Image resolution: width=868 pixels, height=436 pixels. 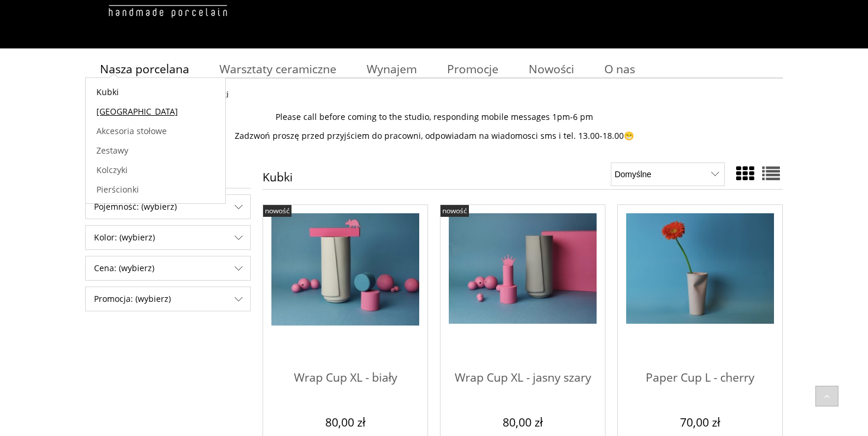 What do you see at coordinates (667, 175) in the screenshot?
I see `select: Sortuj wg` at bounding box center [667, 175].